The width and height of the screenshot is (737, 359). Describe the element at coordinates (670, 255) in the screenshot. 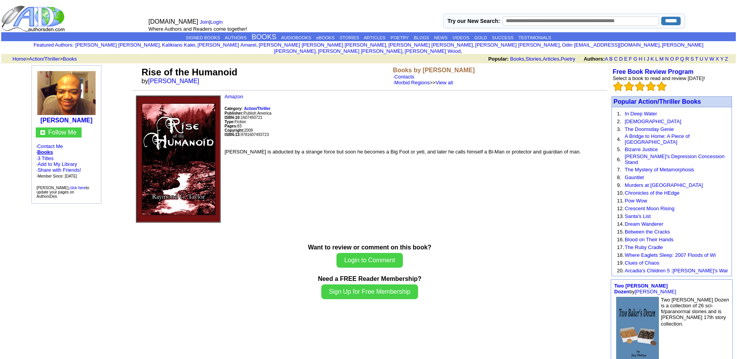

I see `a: Where Eaglets Sleep: 2007 Floods of Wi` at that location.